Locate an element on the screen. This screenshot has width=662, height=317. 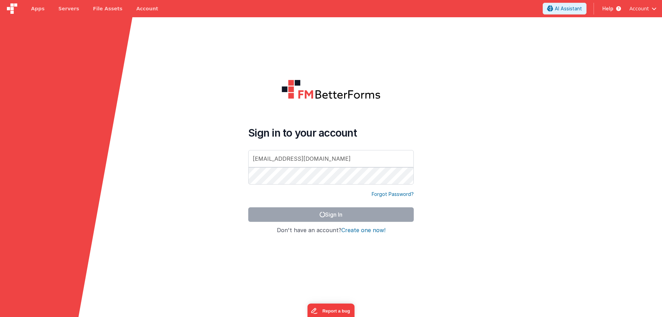
h4: Sign in to your account is located at coordinates (331, 133).